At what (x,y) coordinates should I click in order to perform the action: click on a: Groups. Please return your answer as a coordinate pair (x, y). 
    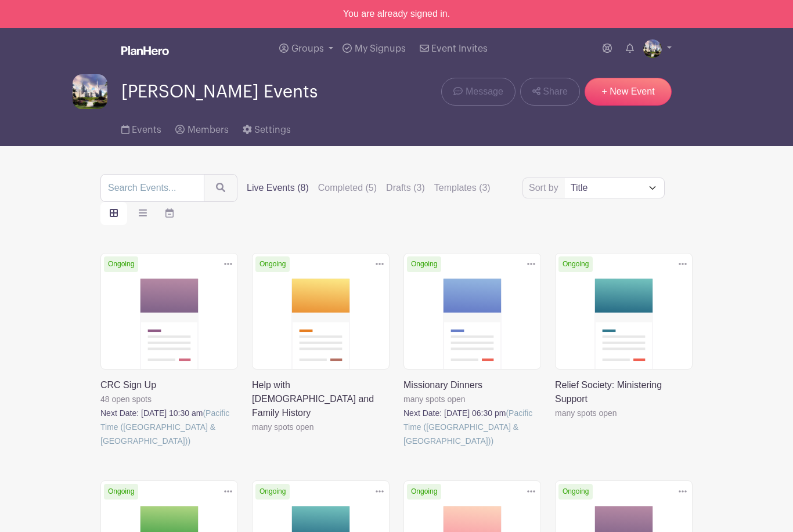
    Looking at the image, I should click on (306, 49).